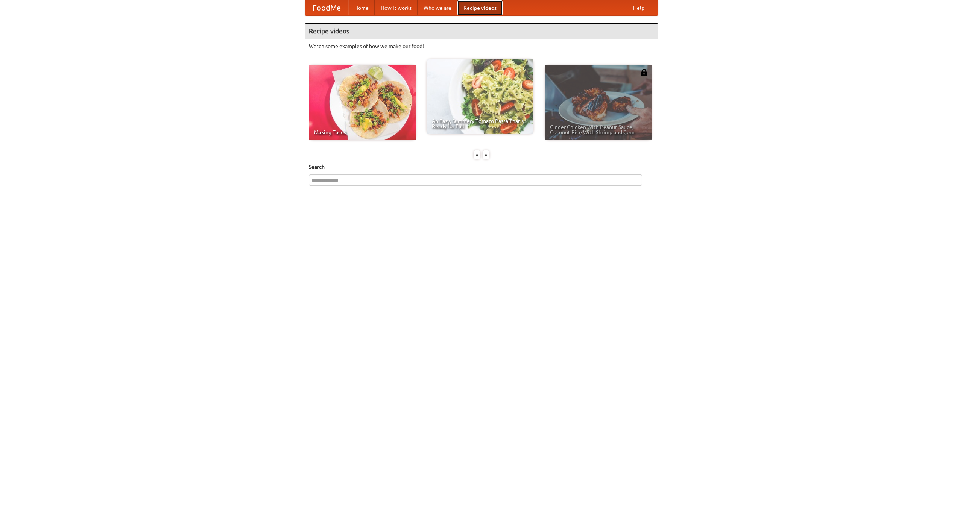 Image resolution: width=963 pixels, height=532 pixels. What do you see at coordinates (481, 31) in the screenshot?
I see `h4: Recipe videos` at bounding box center [481, 31].